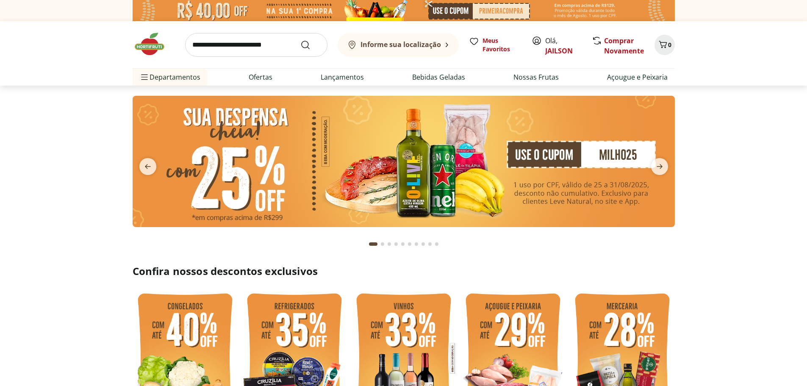 Image resolution: width=807 pixels, height=386 pixels. I want to click on button: Go to page 6 from fs-carousel, so click(410, 244).